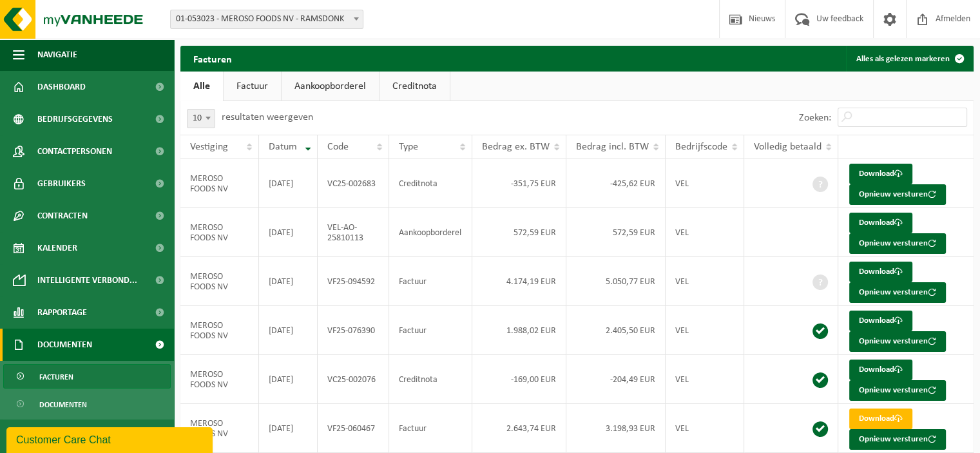 The height and width of the screenshot is (453, 980). I want to click on span: 01-053023 - MEROSO FOODS NV - RAMSDONK, so click(267, 19).